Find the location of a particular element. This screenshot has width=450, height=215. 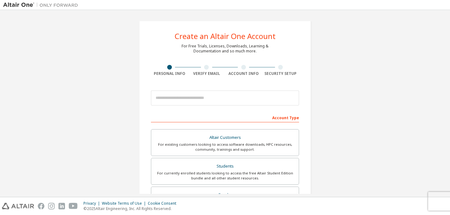

div: Verify Email is located at coordinates (206, 74).